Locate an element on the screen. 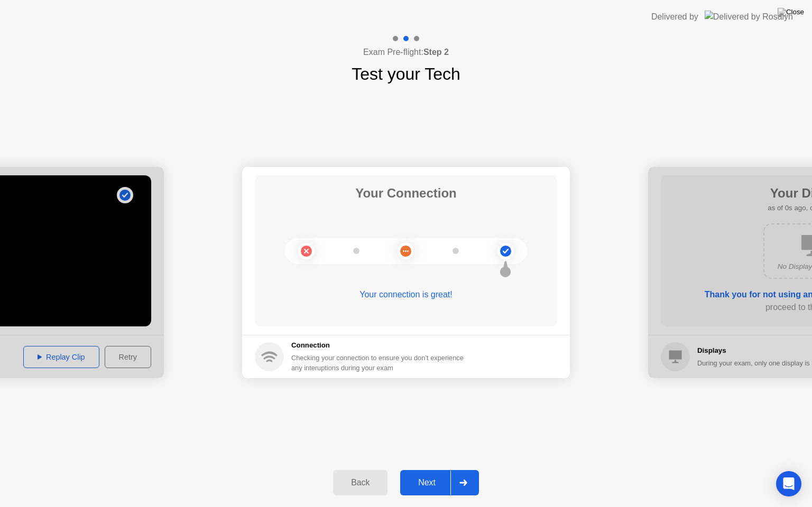 The height and width of the screenshot is (507, 812). img: Delivered by Rosalyn is located at coordinates (748, 16).